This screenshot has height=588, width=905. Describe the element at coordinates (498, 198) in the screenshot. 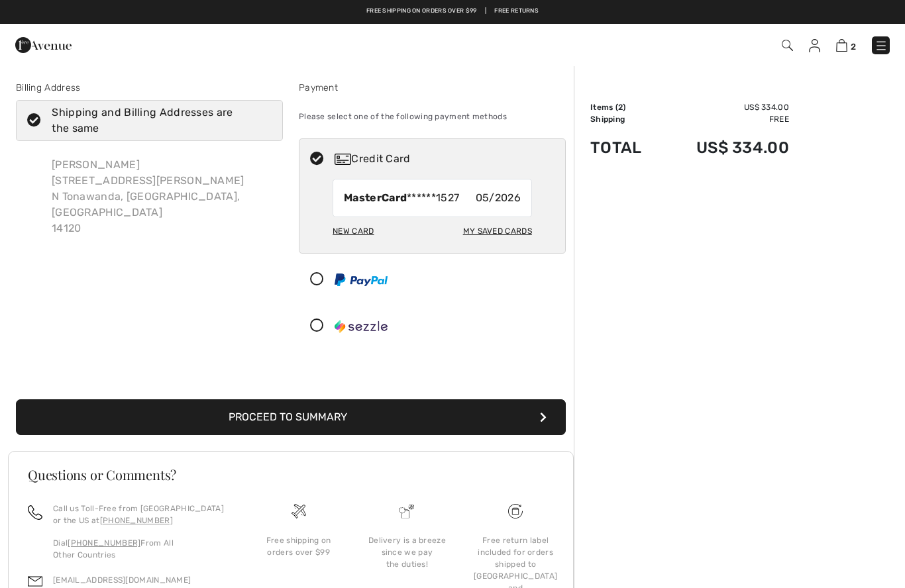

I see `span: 05/2026` at that location.